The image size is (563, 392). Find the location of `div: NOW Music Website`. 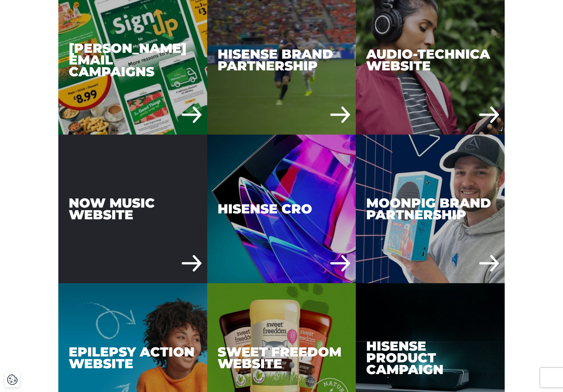

div: NOW Music Website is located at coordinates (133, 209).